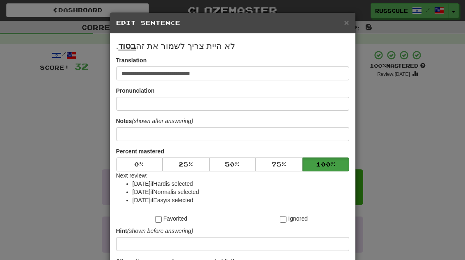  Describe the element at coordinates (233, 23) in the screenshot. I see `h5: Edit Sentence` at that location.